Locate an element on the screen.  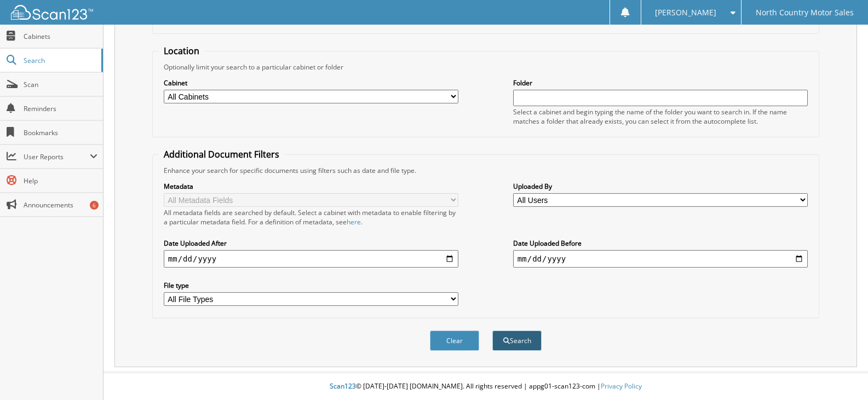
span: Reminders is located at coordinates (60, 108).